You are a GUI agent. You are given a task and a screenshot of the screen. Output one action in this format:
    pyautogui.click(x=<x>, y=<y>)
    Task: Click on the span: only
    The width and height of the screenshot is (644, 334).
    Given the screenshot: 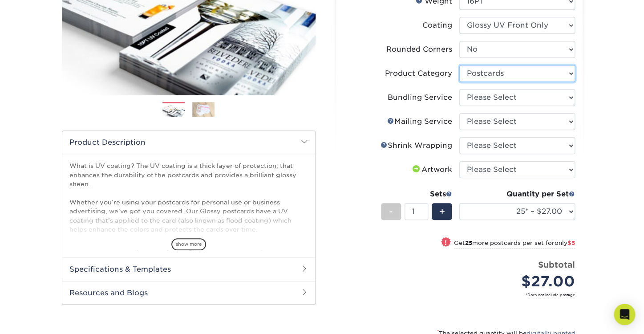 What is the action you would take?
    pyautogui.click(x=565, y=243)
    